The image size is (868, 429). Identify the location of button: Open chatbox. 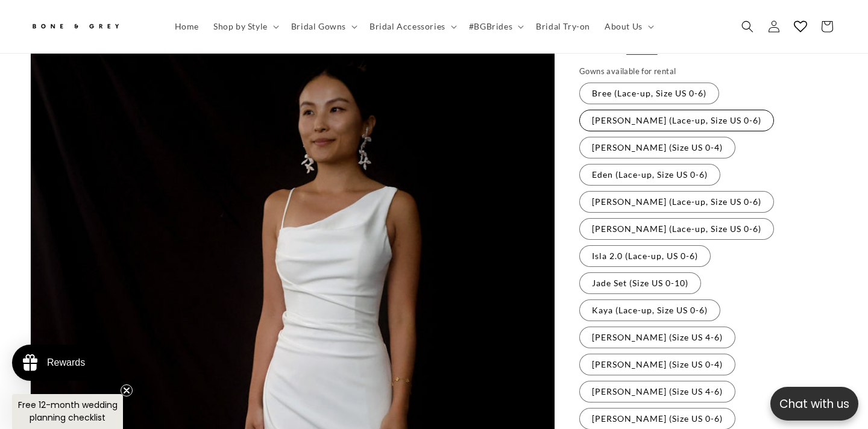
(814, 403).